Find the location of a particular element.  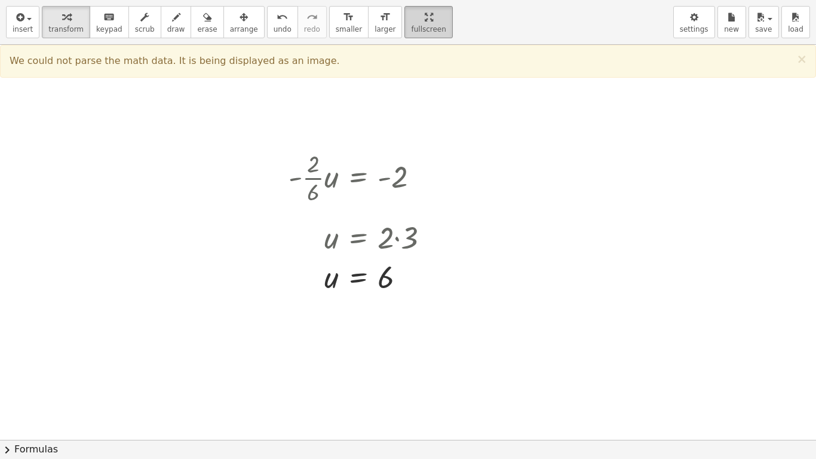

button: format_sizelarger is located at coordinates (385, 22).